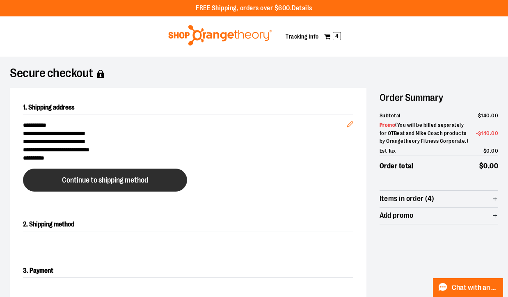 Image resolution: width=508 pixels, height=297 pixels. I want to click on h2: 3. Payment, so click(188, 271).